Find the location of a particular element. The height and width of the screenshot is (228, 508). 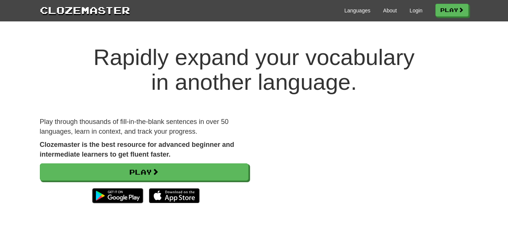

p: Play through thousands of fill-in-the-blank sentences in over 50 languages, learn in context, and... is located at coordinates (144, 127).